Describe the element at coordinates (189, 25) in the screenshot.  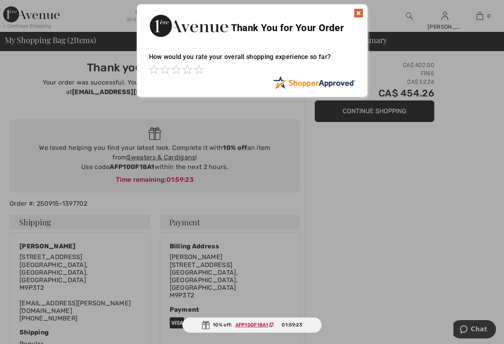
I see `img: Thank You for Your Order` at that location.